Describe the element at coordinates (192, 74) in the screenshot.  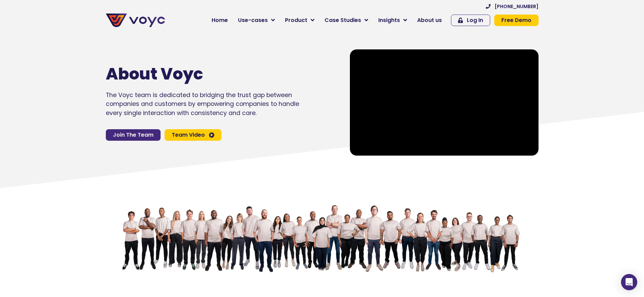
I see `h1: About Voyc` at that location.